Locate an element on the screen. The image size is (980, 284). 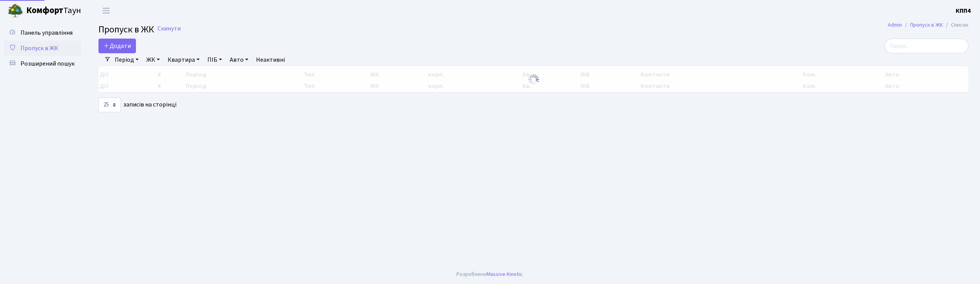
a: Неактивні is located at coordinates (270, 60).